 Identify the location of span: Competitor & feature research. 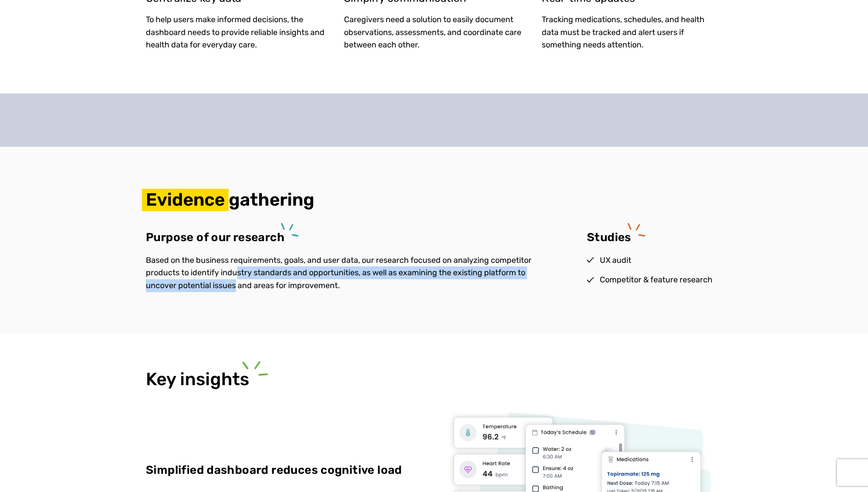
(655, 280).